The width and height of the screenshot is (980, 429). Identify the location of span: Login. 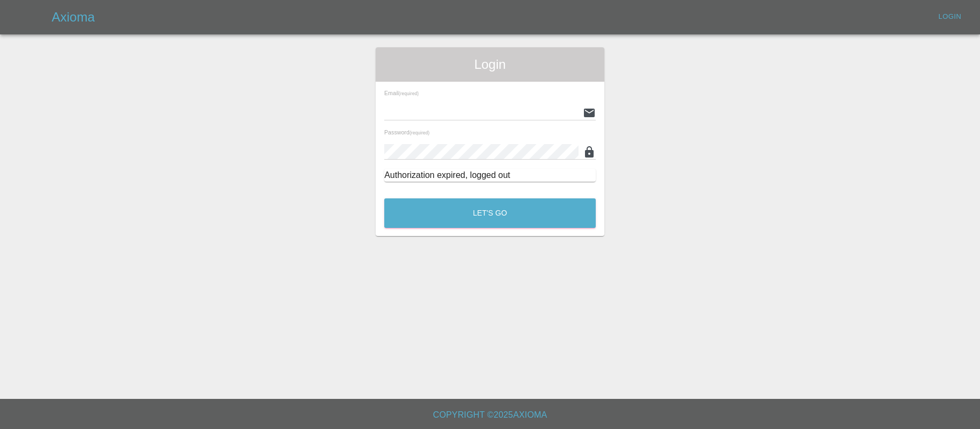
(490, 65).